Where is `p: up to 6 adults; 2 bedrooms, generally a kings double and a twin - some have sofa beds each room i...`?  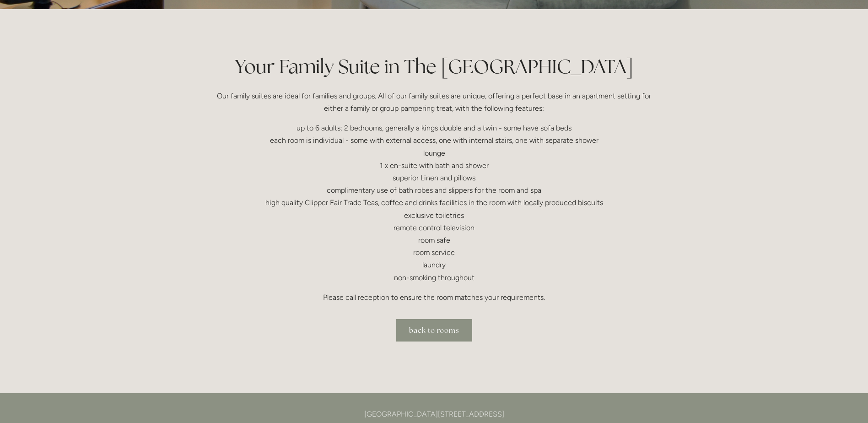
p: up to 6 adults; 2 bedrooms, generally a kings double and a twin - some have sofa beds each room i... is located at coordinates (434, 203).